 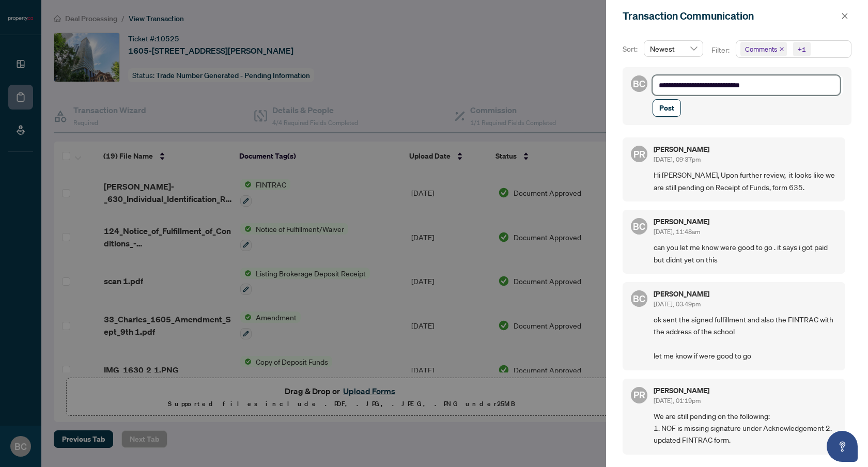 I want to click on div: +1, so click(x=802, y=49).